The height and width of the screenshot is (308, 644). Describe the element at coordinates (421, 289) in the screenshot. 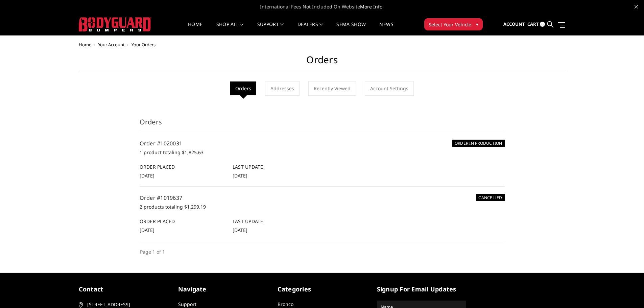

I see `h5: signup for email updates` at that location.